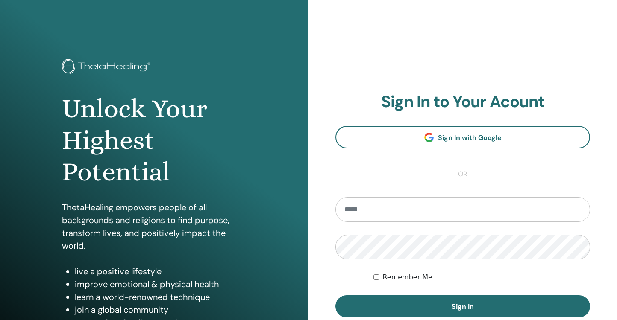 This screenshot has height=320, width=617. I want to click on li: improve emotional & physical health, so click(160, 284).